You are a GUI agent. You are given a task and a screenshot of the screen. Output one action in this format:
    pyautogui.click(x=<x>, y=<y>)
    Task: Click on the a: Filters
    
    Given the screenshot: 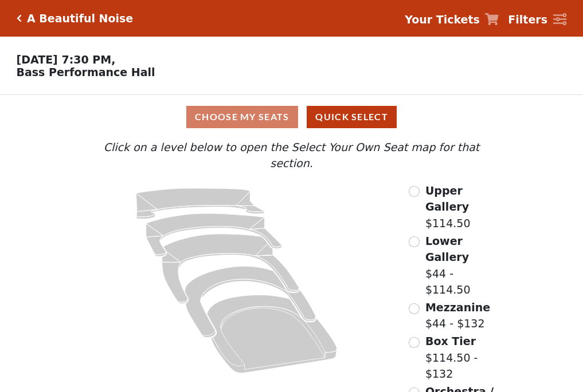 What is the action you would take?
    pyautogui.click(x=537, y=19)
    